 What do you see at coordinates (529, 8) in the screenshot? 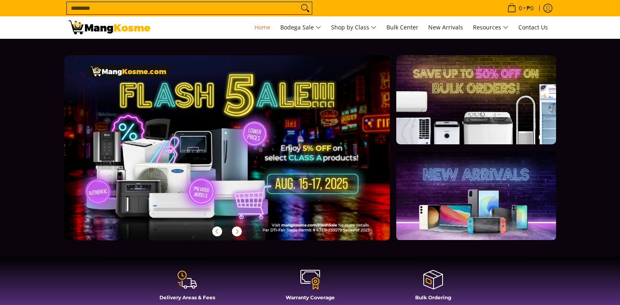
I see `span: ₱0` at bounding box center [529, 8].